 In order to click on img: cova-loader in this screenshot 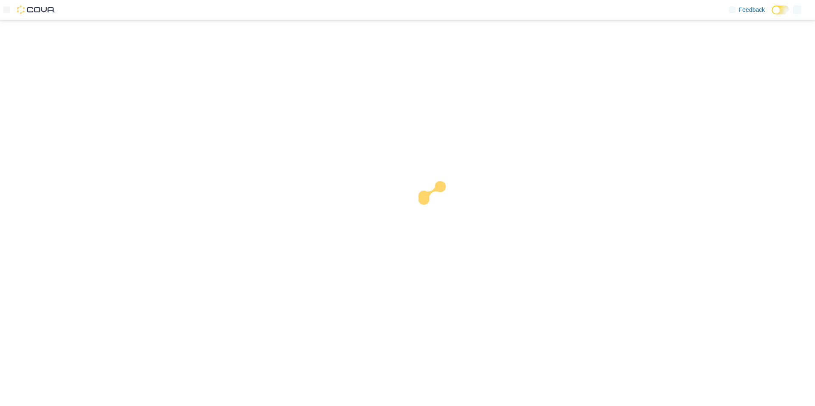, I will do `click(439, 207)`.